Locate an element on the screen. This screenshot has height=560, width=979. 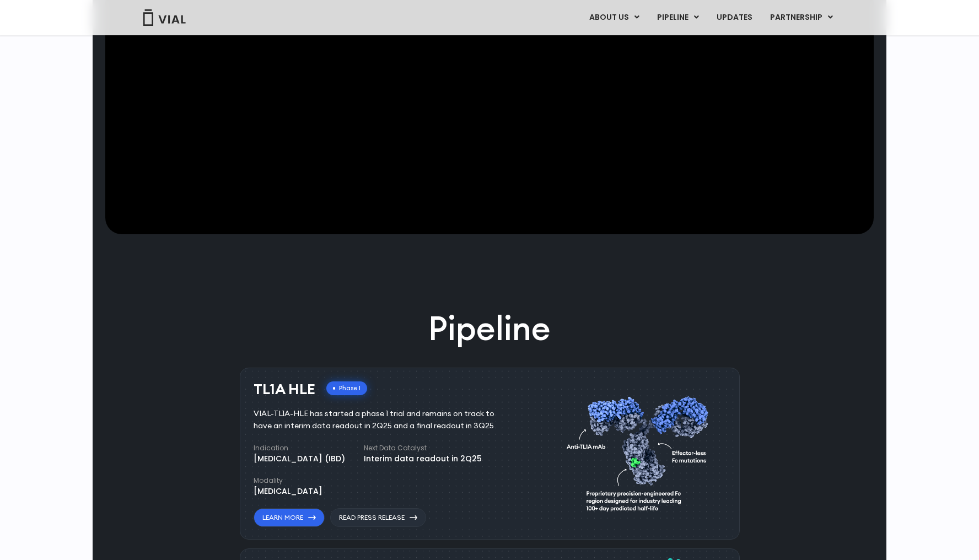
img: TL1A antibody diagram. is located at coordinates (640, 452).